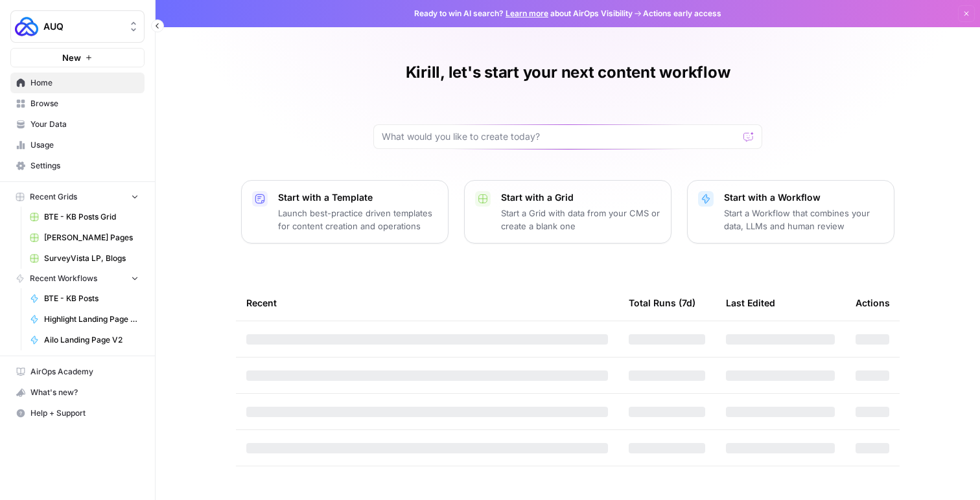 This screenshot has width=980, height=500. I want to click on p: Launch best-practice driven templates for content creation and operations, so click(358, 219).